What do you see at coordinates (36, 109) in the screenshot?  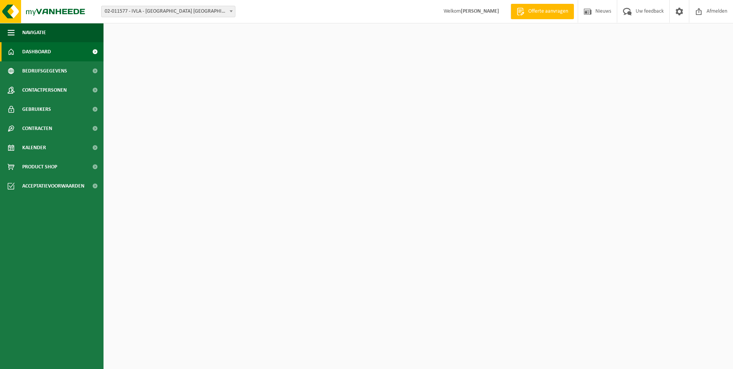 I see `span: Gebruikers` at bounding box center [36, 109].